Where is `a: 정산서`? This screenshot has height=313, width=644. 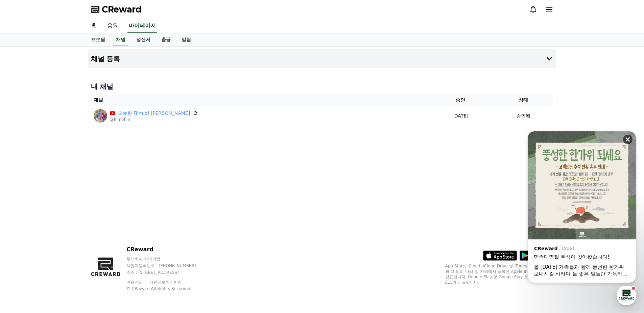 a: 정산서 is located at coordinates (143, 40).